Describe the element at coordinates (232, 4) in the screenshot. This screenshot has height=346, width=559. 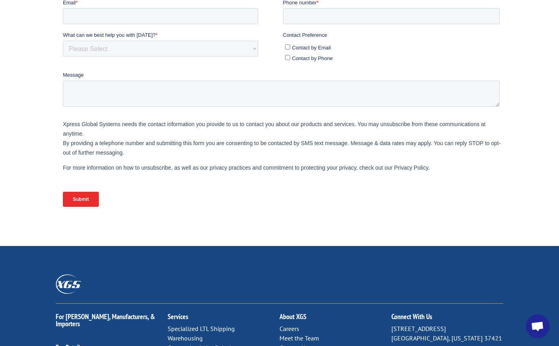
I see `span: Last name` at that location.